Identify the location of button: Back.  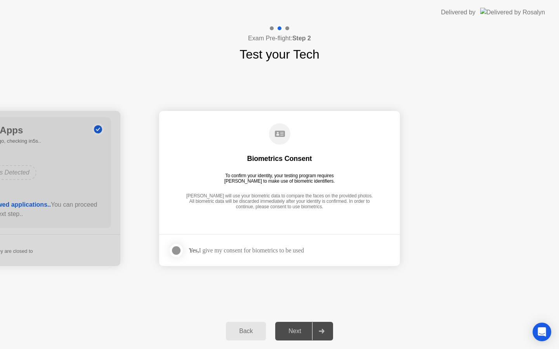
(246, 331).